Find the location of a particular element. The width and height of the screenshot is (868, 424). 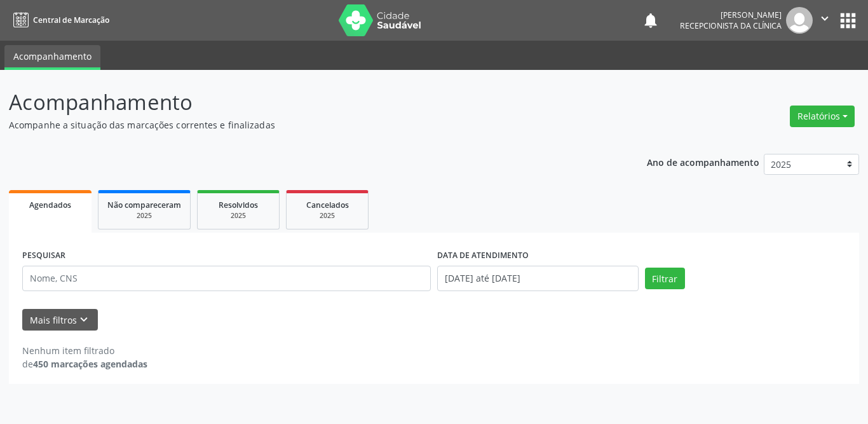

div: de is located at coordinates (85, 364).